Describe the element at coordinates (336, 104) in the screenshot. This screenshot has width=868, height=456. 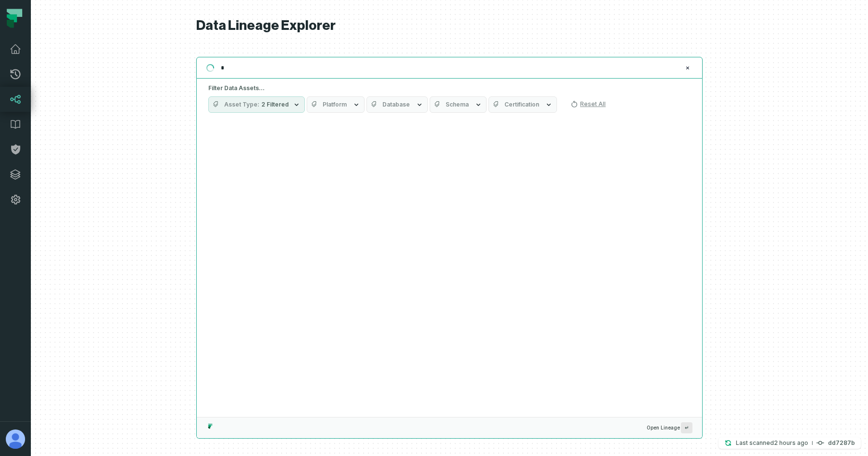
I see `button: Platform` at that location.